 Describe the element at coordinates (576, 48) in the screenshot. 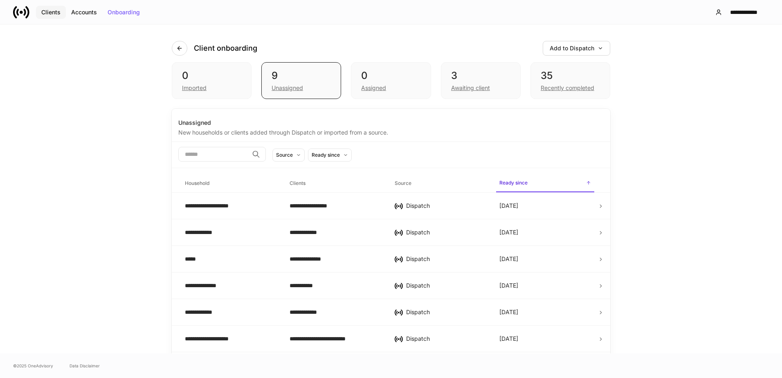

I see `button: Add to Dispatch` at that location.